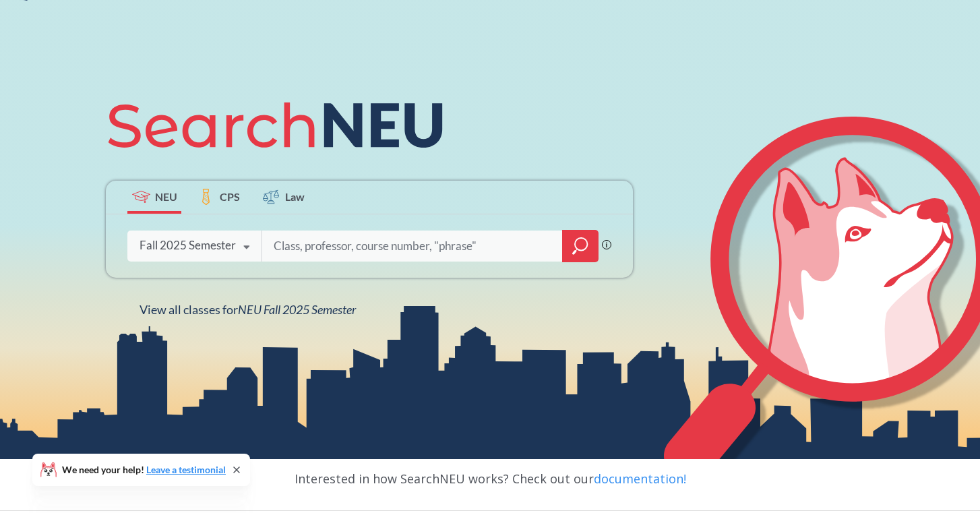 The height and width of the screenshot is (513, 980). What do you see at coordinates (412, 246) in the screenshot?
I see `input: Class, professor, course number, "phrase"` at bounding box center [412, 246].